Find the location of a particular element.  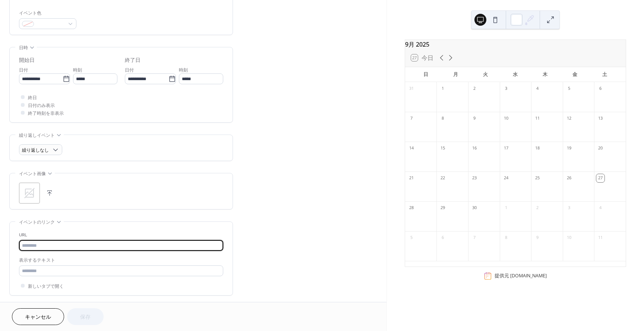

div: 水 is located at coordinates (516, 75).